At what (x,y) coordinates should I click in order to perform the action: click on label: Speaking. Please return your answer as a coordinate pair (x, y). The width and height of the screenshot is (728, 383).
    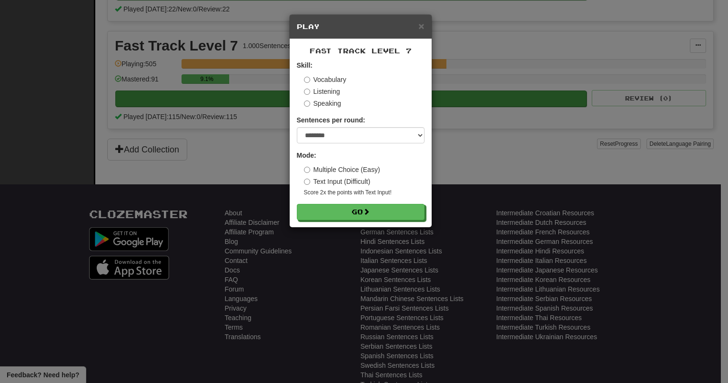
    Looking at the image, I should click on (323, 103).